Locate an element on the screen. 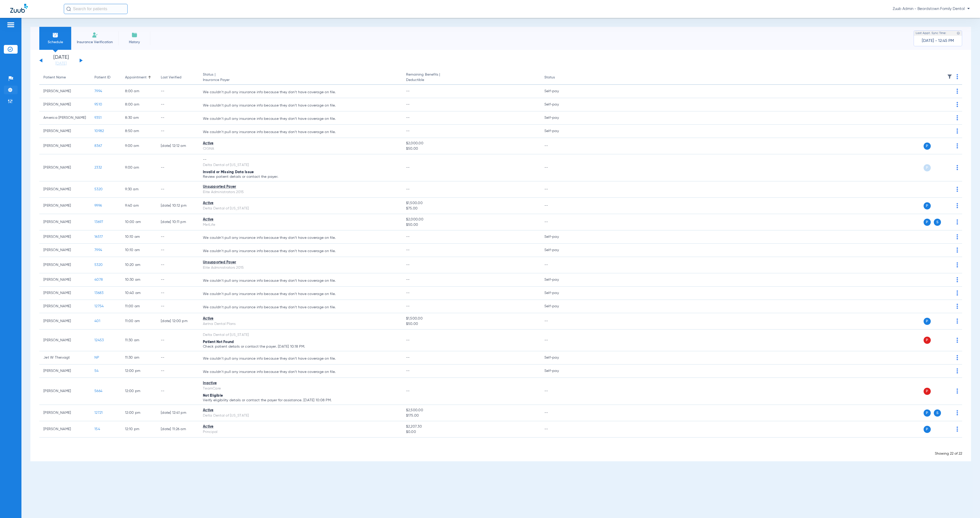  span: 2332 is located at coordinates (98, 167).